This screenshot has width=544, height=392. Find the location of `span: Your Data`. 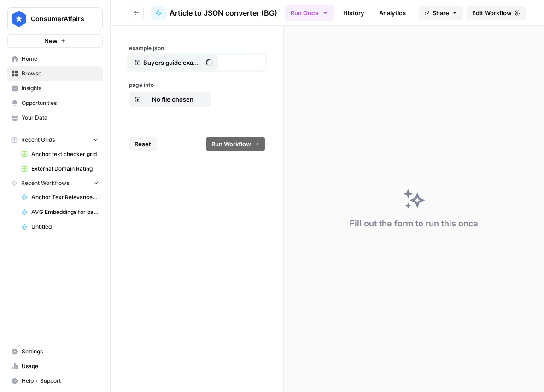

span: Your Data is located at coordinates (60, 118).